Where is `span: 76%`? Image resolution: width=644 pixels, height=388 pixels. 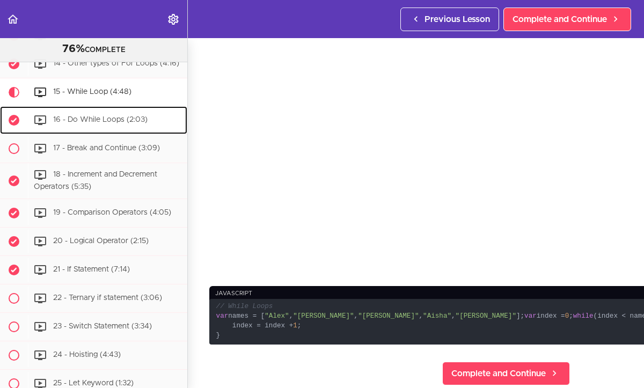 span: 76% is located at coordinates (74, 49).